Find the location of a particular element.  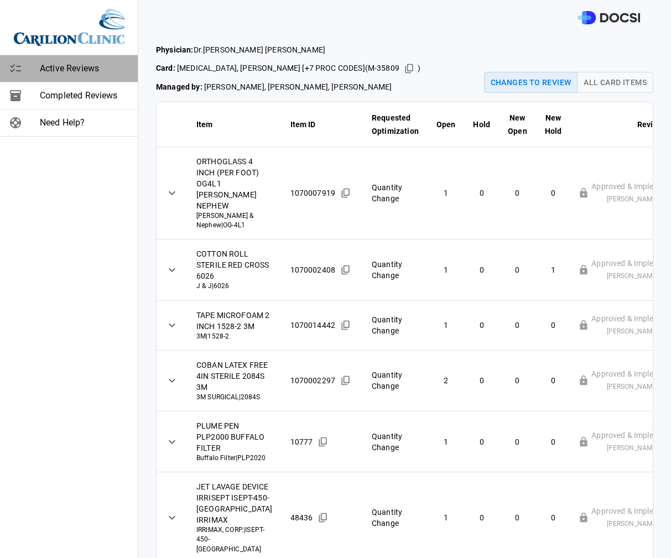

img: Site Logo is located at coordinates (69, 27).